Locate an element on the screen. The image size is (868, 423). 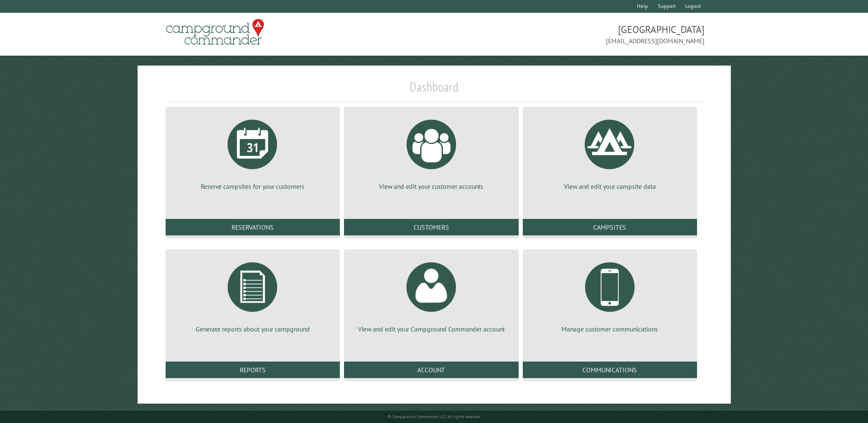
a: View and edit your campsite data is located at coordinates (609, 152).